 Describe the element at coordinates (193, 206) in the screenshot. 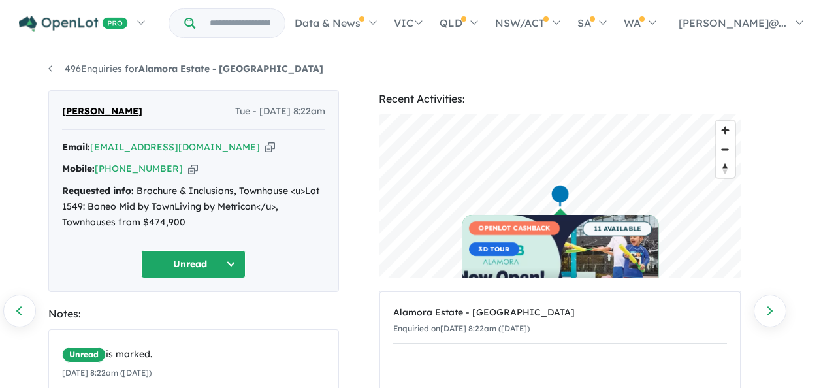

I see `div: Brochure & Inclusions, Townhouse <u>Lot 1549: Boneo Mid by TownLiving by Metricon</u>, Townhouses...` at that location.